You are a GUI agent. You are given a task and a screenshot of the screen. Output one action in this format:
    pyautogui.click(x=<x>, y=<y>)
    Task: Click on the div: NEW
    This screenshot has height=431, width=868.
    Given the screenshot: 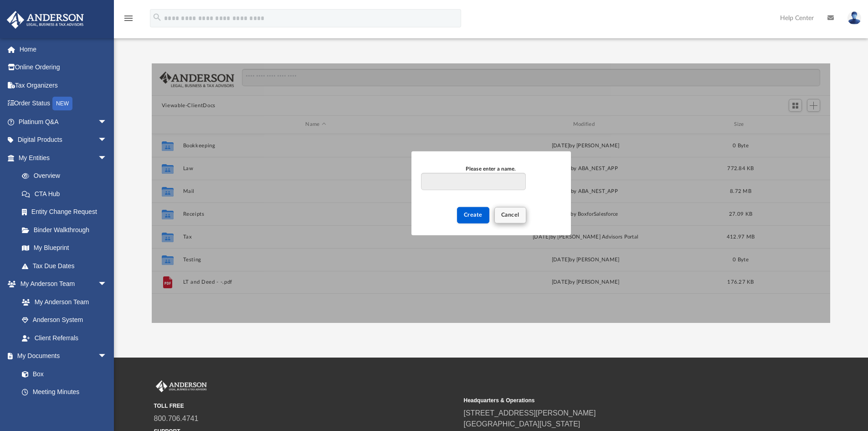 What is the action you would take?
    pyautogui.click(x=63, y=104)
    